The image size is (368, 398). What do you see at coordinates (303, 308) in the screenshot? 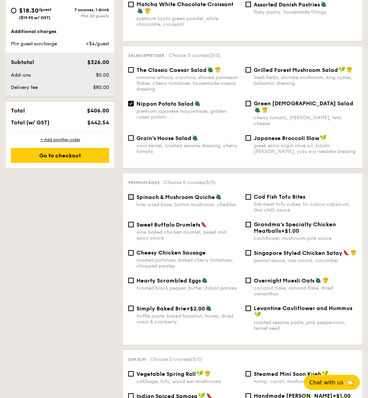
I see `span: Levantine Cauliflower and Hummus` at bounding box center [303, 308].